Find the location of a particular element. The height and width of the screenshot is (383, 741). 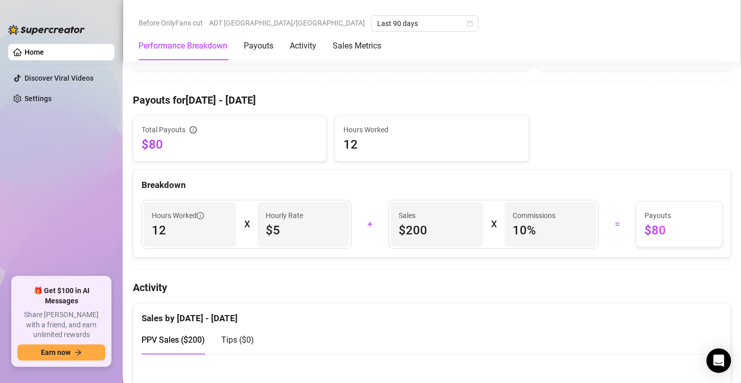

span: Last 90 days is located at coordinates (425, 24).